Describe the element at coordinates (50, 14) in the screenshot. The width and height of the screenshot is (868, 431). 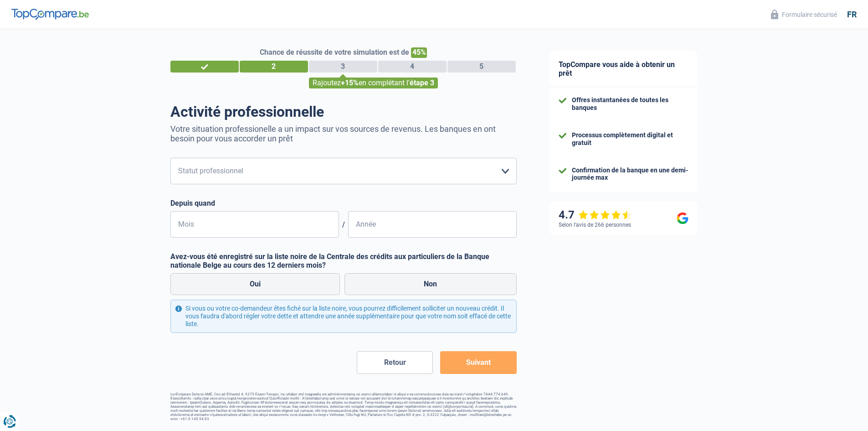
I see `img: TopCompare Logo` at that location.